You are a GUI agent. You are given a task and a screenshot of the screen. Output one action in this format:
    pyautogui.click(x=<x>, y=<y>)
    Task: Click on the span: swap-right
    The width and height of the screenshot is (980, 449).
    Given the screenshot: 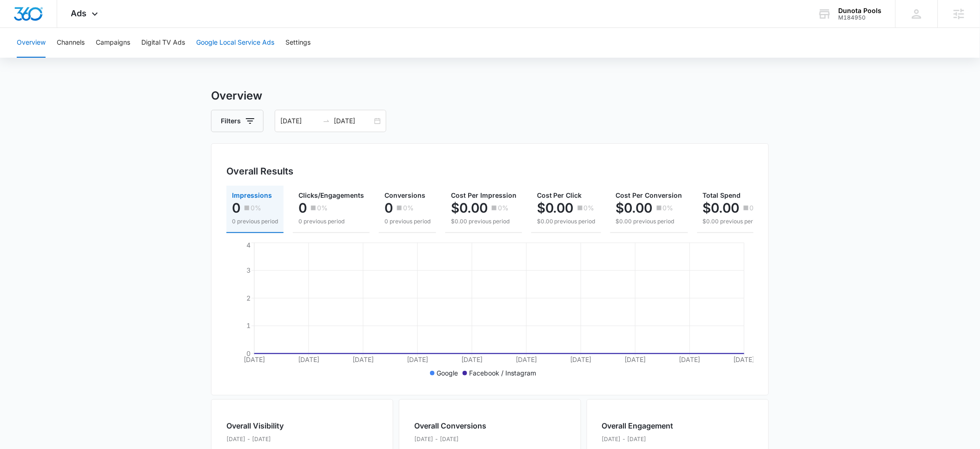 What is the action you would take?
    pyautogui.click(x=326, y=121)
    